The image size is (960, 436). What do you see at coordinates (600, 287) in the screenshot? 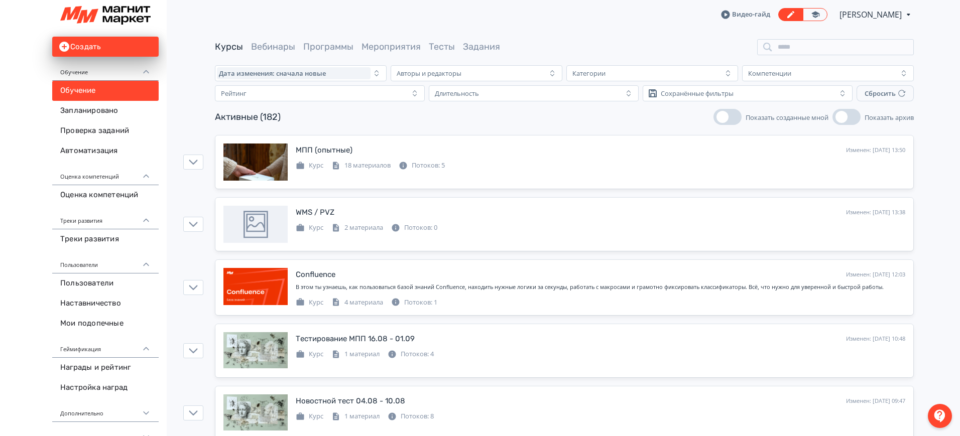
I see `div: В этом ты узнаешь, как пользоваться базой знаний Confluence, находить нужные логики за секунды, р...` at bounding box center [600, 287].